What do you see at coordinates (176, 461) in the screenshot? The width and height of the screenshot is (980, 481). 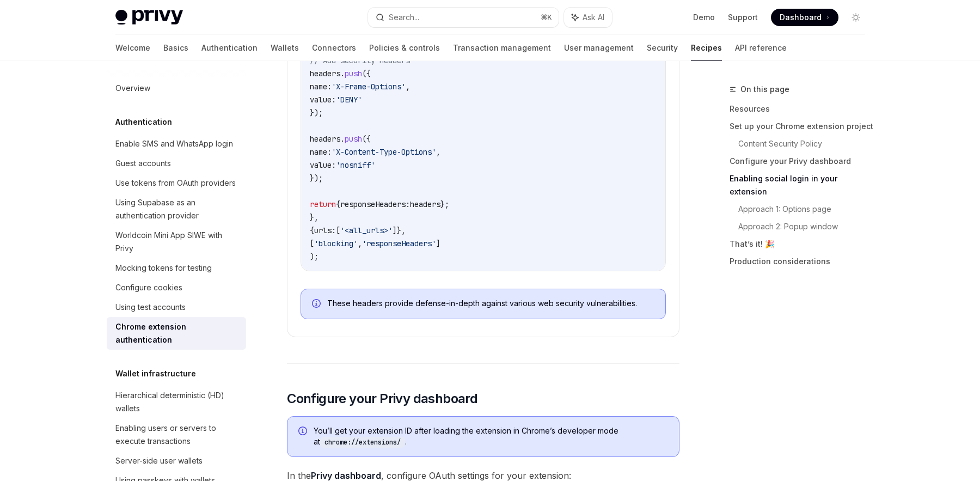 I see `a: Server-side user wallets` at bounding box center [176, 461].